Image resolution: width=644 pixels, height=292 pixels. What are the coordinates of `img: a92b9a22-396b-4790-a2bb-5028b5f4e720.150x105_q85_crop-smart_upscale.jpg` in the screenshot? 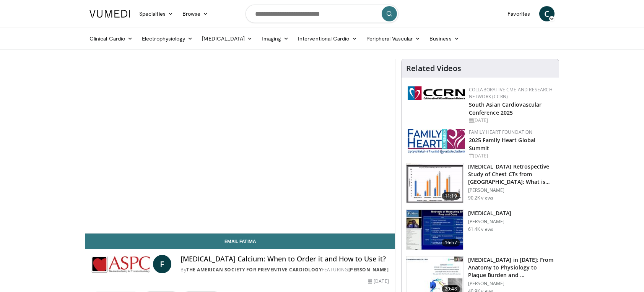 It's located at (435, 229).